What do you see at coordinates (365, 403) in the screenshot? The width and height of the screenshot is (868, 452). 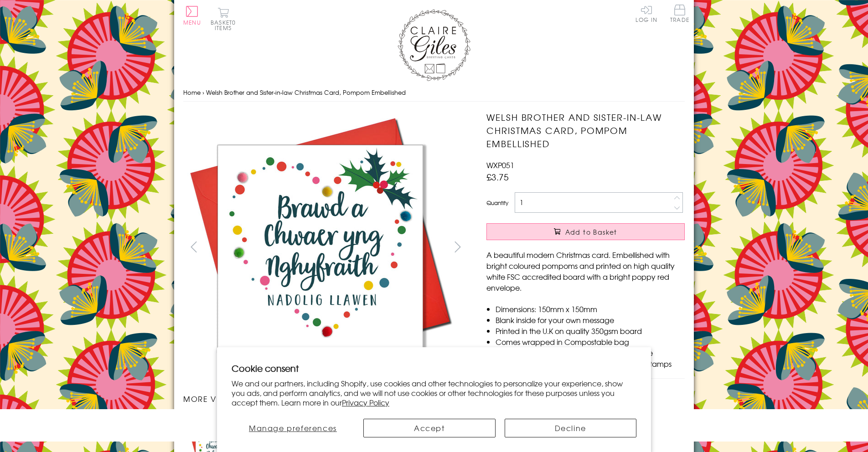 I see `a: Privacy Policy` at bounding box center [365, 403].